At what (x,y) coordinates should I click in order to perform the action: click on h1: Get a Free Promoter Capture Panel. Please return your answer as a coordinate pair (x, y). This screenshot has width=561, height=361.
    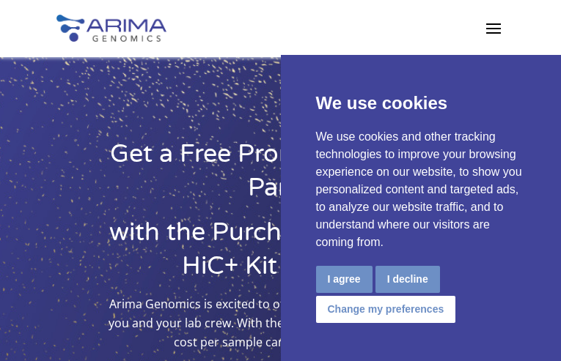
    Looking at the image, I should click on (281, 177).